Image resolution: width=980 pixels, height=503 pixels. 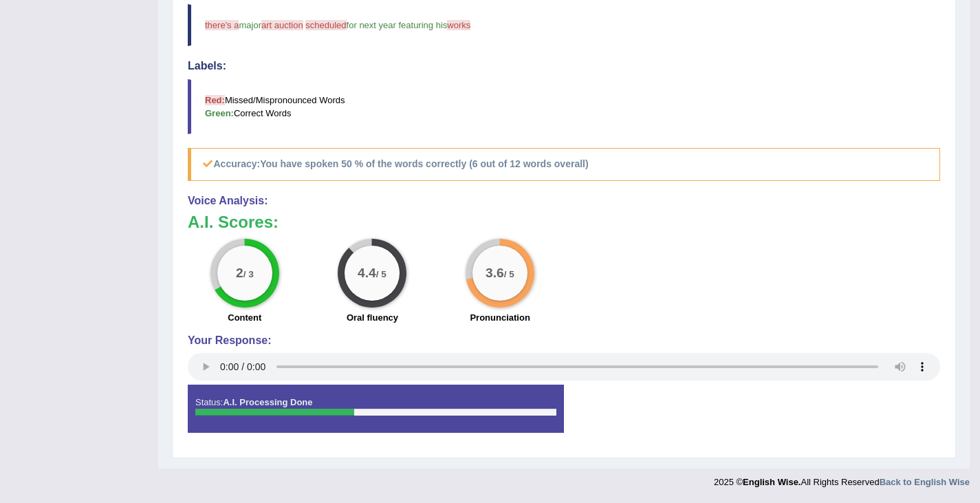 What do you see at coordinates (250, 25) in the screenshot?
I see `span: major` at bounding box center [250, 25].